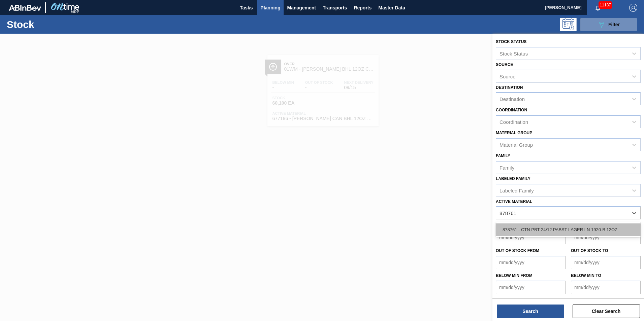 The width and height of the screenshot is (644, 321). I want to click on label: Destination, so click(509, 87).